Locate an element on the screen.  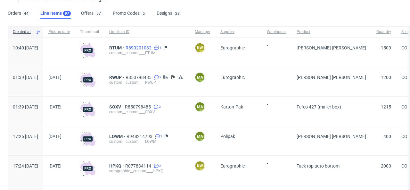
a: Orders44 is located at coordinates (19, 13).